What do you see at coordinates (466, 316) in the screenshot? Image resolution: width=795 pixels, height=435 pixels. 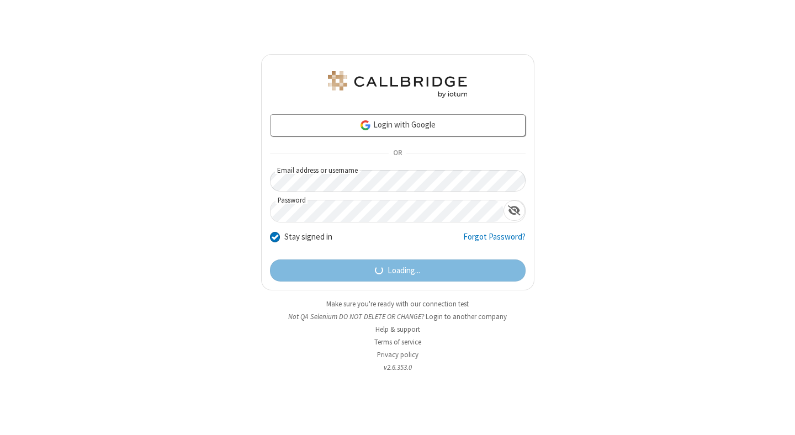 I see `button: Login to another company` at bounding box center [466, 316].